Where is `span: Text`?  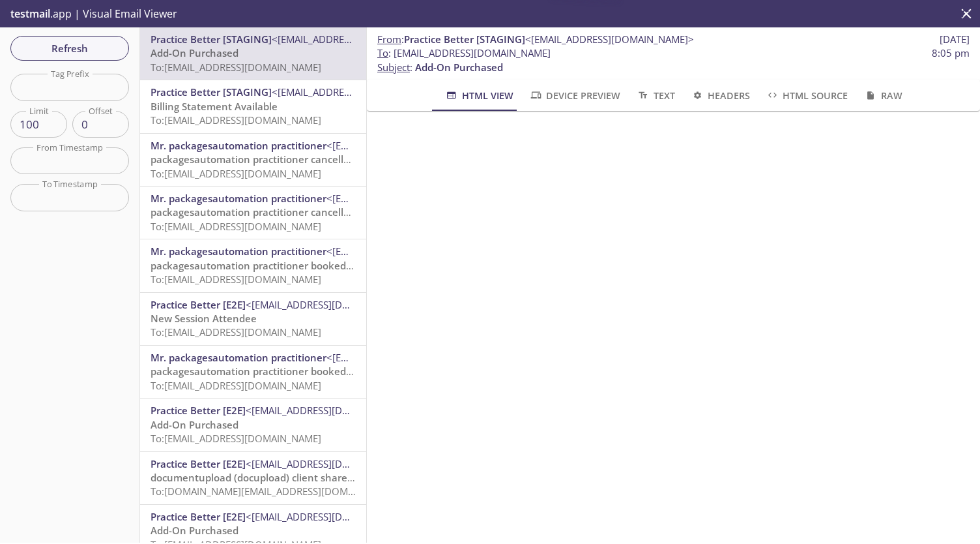
span: Text is located at coordinates (655, 95).